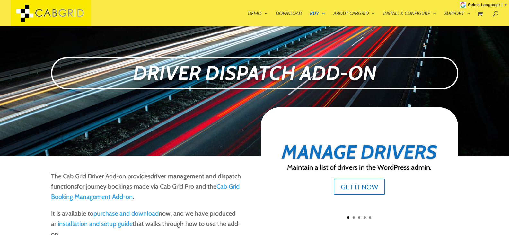 The width and height of the screenshot is (509, 235). I want to click on a: Select Language​, so click(488, 4).